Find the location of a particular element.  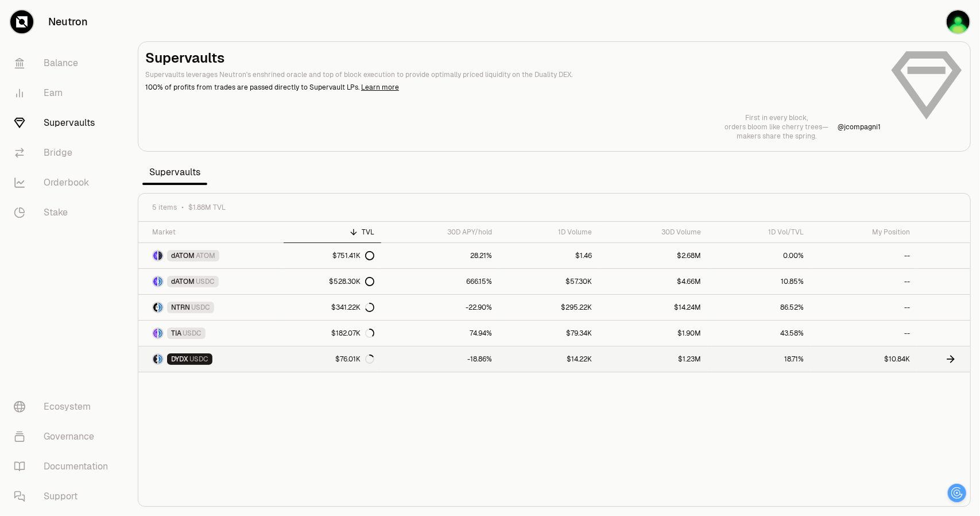

img: zhirong80 is located at coordinates (958, 21).